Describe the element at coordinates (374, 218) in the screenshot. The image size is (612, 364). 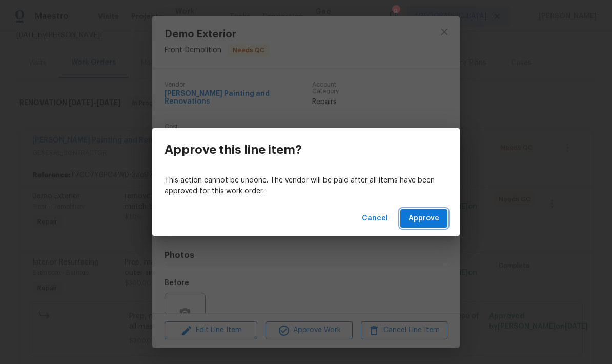
I see `span: Cancel` at that location.